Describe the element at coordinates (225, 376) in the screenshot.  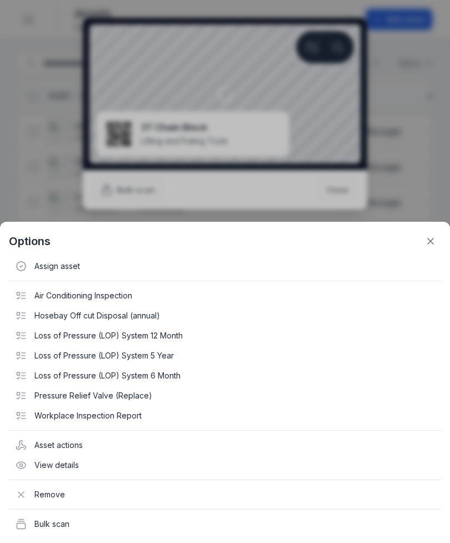
I see `div: Loss of Pressure (LOP) System 6 Month` at that location.